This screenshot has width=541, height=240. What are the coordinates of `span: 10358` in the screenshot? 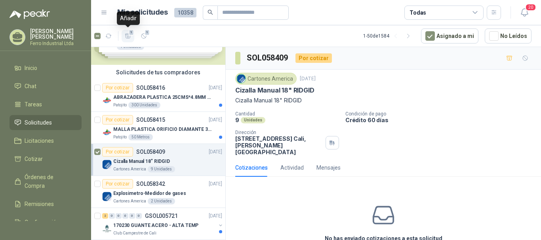 It's located at (185, 13).